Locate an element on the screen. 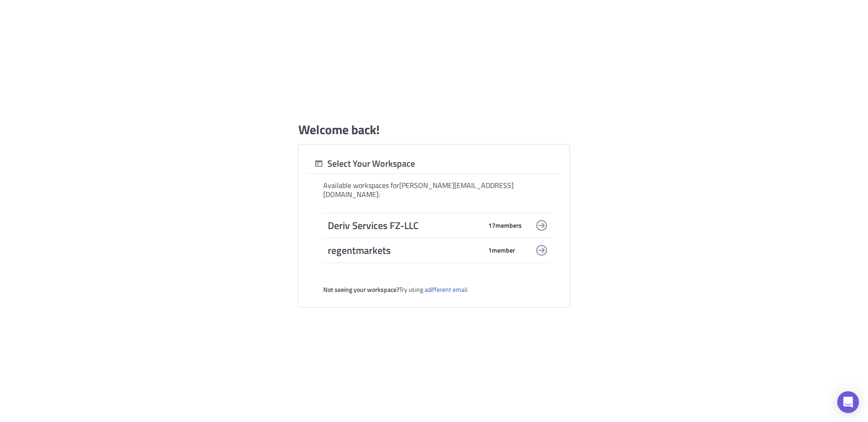 This screenshot has height=422, width=868. h1: Welcome back! is located at coordinates (339, 130).